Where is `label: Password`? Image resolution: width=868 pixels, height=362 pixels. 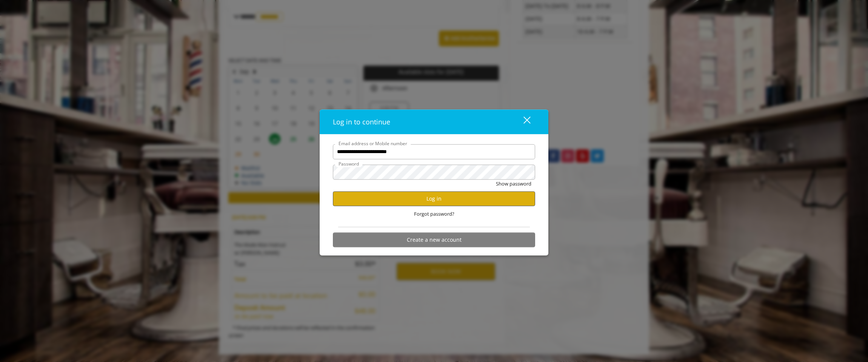 label: Password is located at coordinates (349, 164).